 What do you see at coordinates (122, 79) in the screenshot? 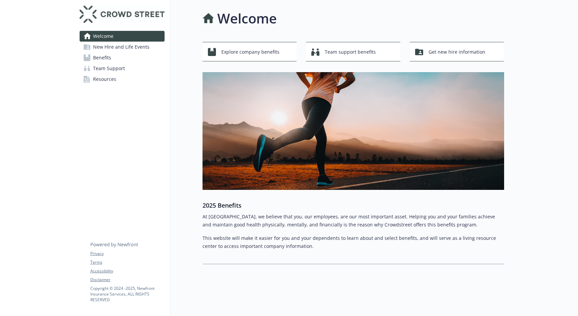
I see `a: Resources` at bounding box center [122, 79].